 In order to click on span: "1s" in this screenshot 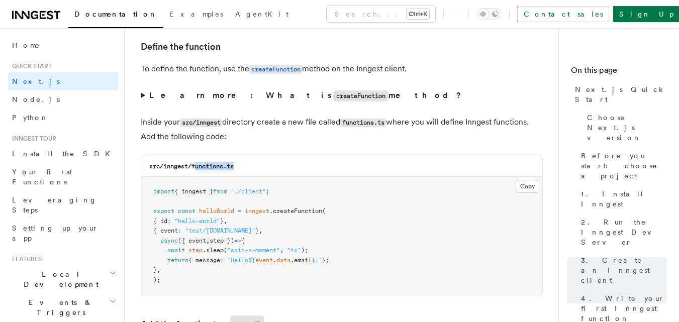, I will do `click(294, 250)`.